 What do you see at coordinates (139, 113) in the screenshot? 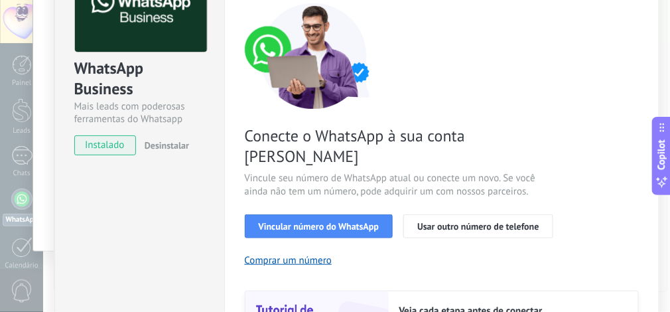
I see `div: Mais leads com poderosas ferramentas do Whatsapp` at bounding box center [139, 113].